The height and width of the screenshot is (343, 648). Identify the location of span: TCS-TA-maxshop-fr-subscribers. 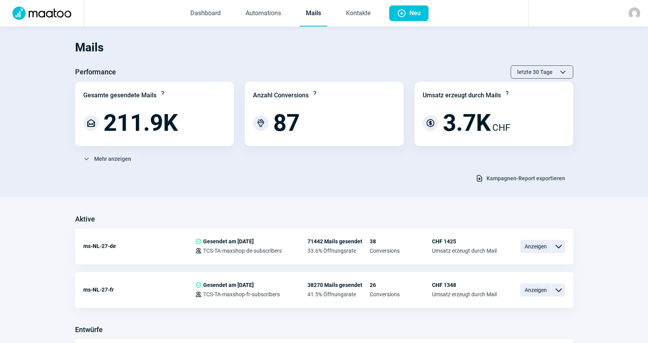
(241, 294).